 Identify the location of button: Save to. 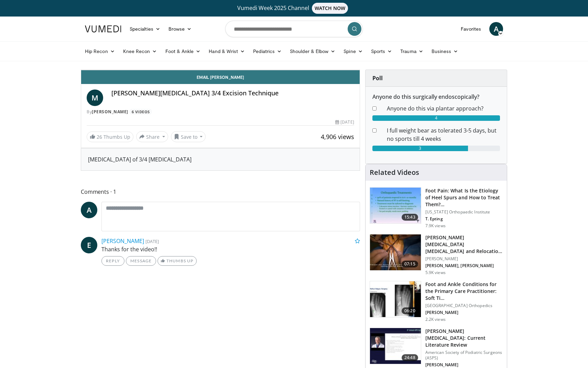
(189, 137).